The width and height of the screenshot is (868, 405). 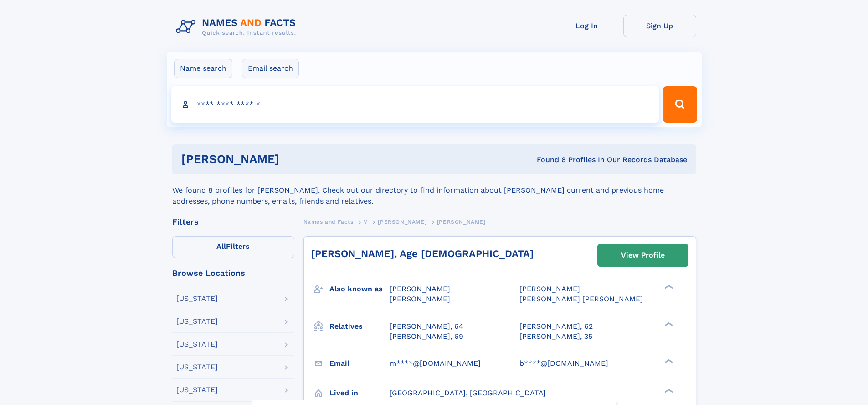 I want to click on a: Sign Up, so click(x=660, y=26).